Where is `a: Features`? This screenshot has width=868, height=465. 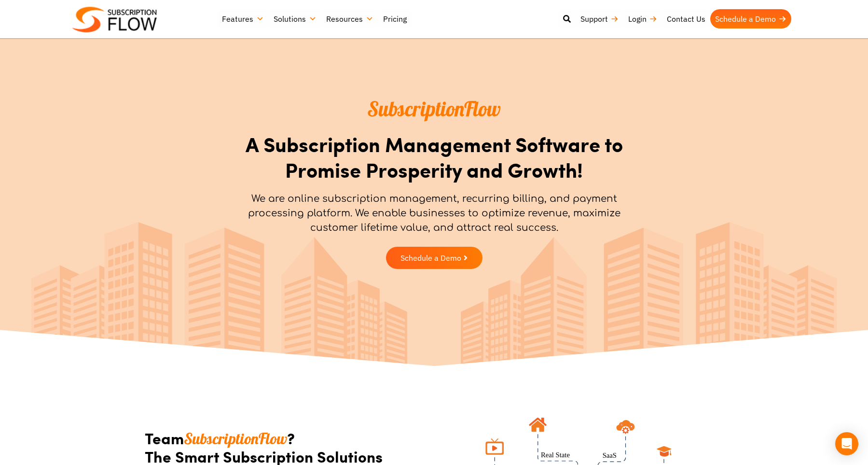
a: Features is located at coordinates (242, 19).